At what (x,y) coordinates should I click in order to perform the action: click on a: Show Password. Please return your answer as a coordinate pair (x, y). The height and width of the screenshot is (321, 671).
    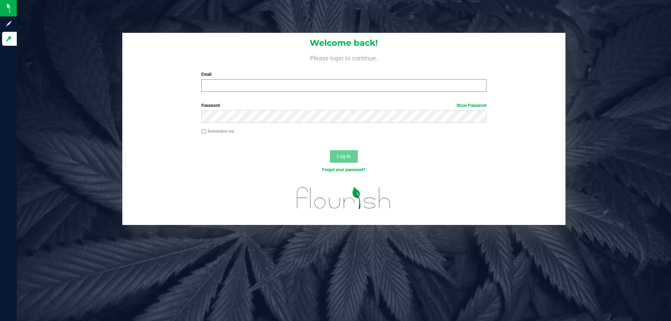
    Looking at the image, I should click on (471, 106).